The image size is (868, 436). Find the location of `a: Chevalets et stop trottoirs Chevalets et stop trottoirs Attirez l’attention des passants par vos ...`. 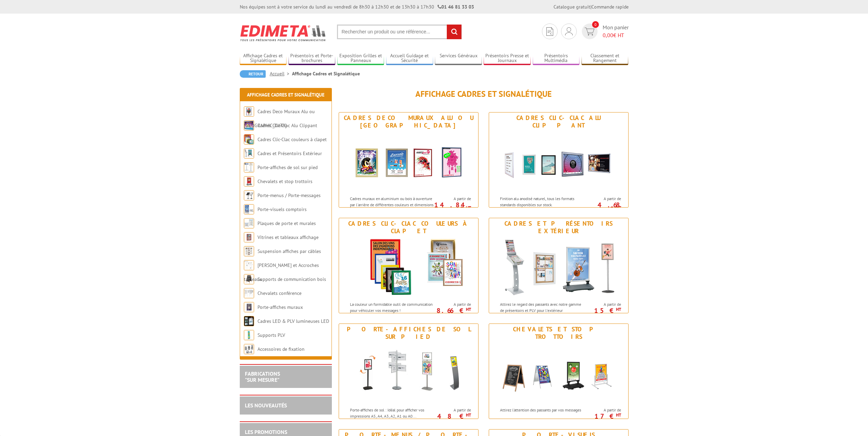

a: Chevalets et stop trottoirs Chevalets et stop trottoirs Attirez l’attention des passants par vos ... is located at coordinates (559, 371).